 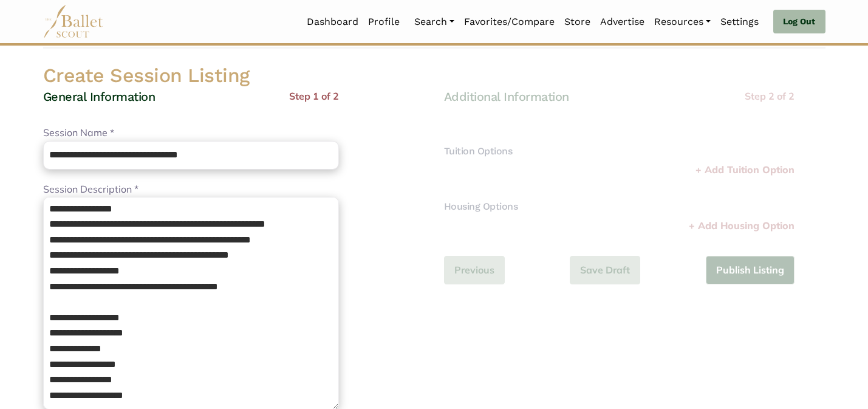 What do you see at coordinates (739, 22) in the screenshot?
I see `a: Settings` at bounding box center [739, 22].